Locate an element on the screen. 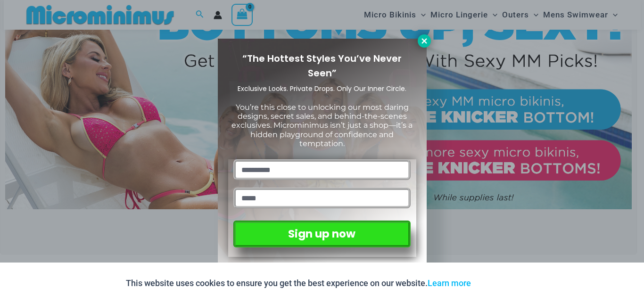 The width and height of the screenshot is (644, 304). span: “The Hottest Styles You’ve Never Seen” is located at coordinates (322, 65).